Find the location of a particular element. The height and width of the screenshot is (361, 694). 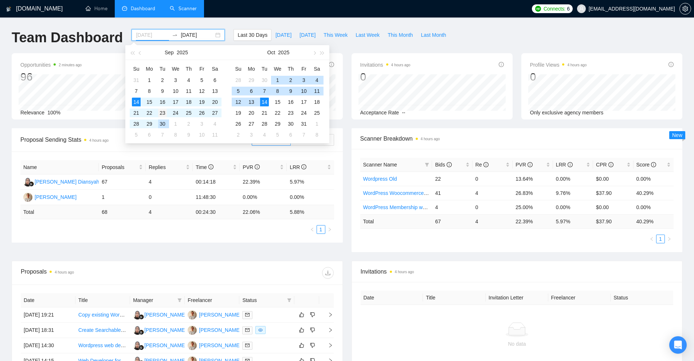

button: 2025 is located at coordinates (283, 52).